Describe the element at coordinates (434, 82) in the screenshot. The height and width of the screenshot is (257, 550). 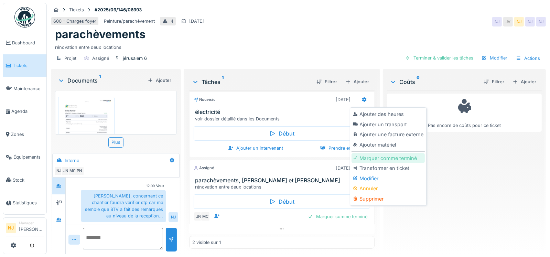
I see `div: Coûts` at that location.